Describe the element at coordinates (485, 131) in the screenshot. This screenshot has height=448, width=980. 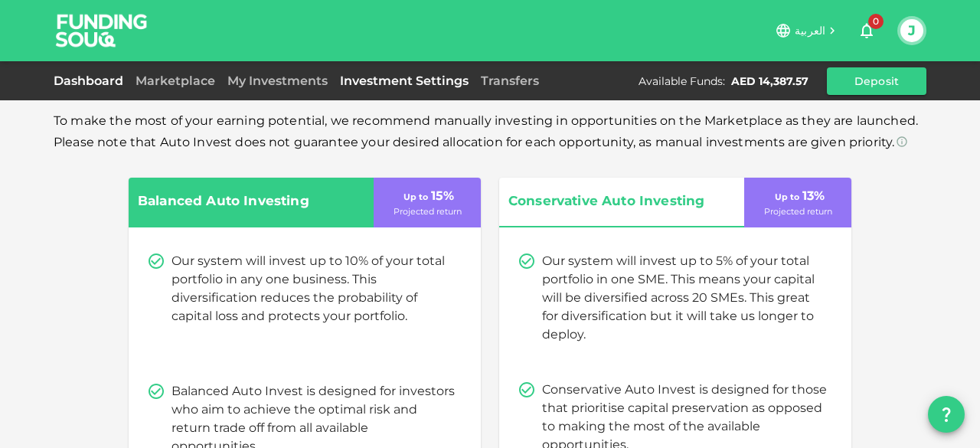
I see `span: To make the most of your earning potential, we recommend manually investing in opportunities on t...` at that location.